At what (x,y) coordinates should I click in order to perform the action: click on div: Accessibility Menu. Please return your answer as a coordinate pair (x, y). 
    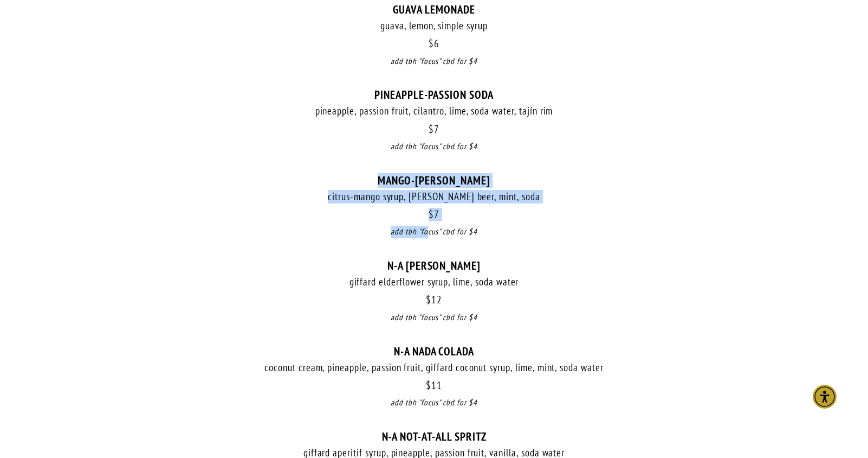
    Looking at the image, I should click on (824, 397).